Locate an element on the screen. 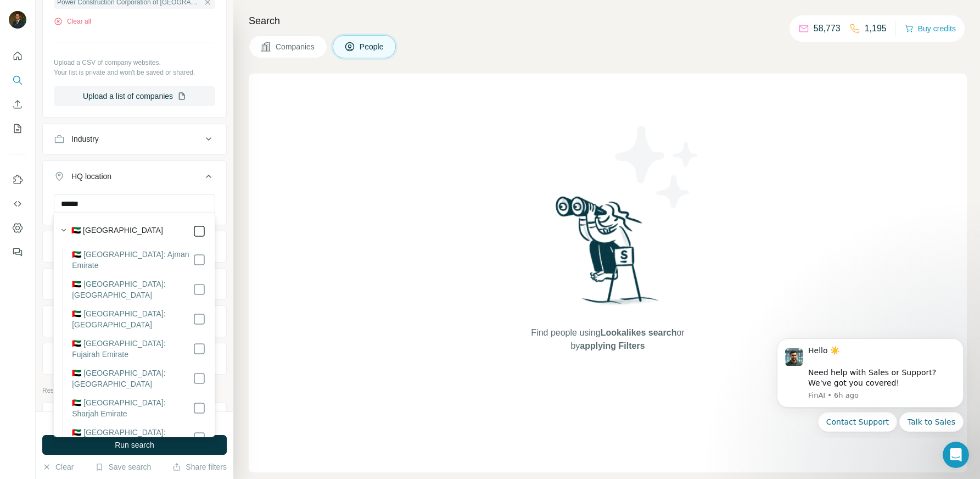 The height and width of the screenshot is (479, 980). button: Upload a list of companies is located at coordinates (134, 96).